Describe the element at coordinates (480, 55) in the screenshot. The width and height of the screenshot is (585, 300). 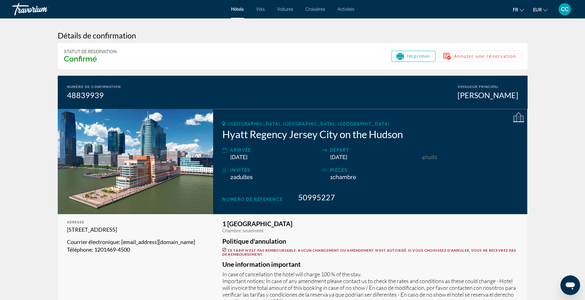
I see `a: Annuler une réservation` at that location.